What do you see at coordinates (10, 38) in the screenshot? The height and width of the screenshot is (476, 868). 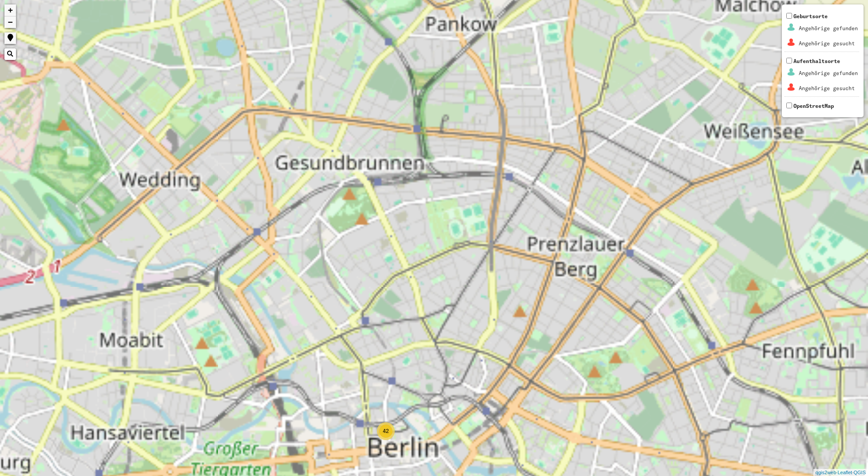 I see `a: Show me where I am` at bounding box center [10, 38].